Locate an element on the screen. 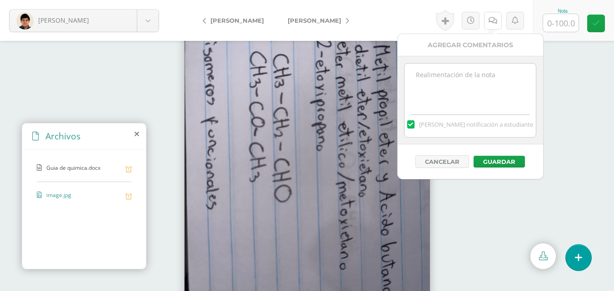  i: close is located at coordinates (137, 134).